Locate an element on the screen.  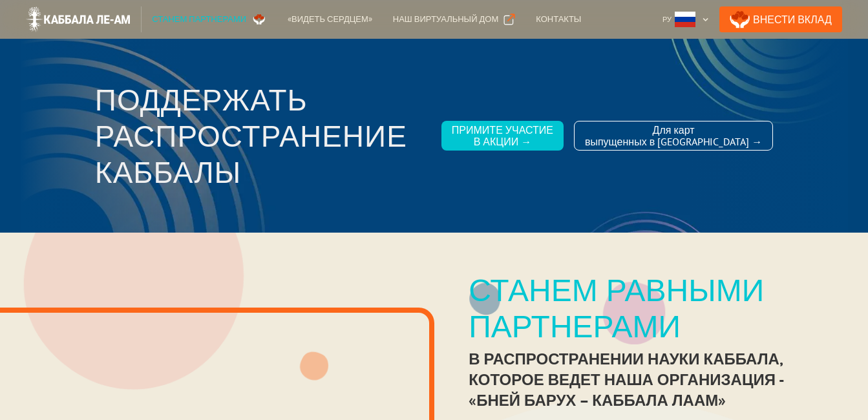
div: Станем равными партнерами is located at coordinates (651, 307).